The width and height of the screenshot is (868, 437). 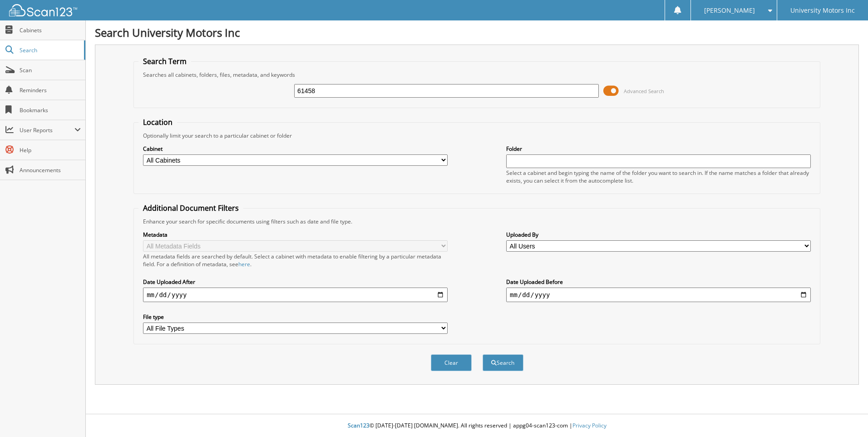 What do you see at coordinates (295, 260) in the screenshot?
I see `div: All metadata fields are searched by default. Select a cabinet with metadata to enable filtering b...` at bounding box center [295, 260].